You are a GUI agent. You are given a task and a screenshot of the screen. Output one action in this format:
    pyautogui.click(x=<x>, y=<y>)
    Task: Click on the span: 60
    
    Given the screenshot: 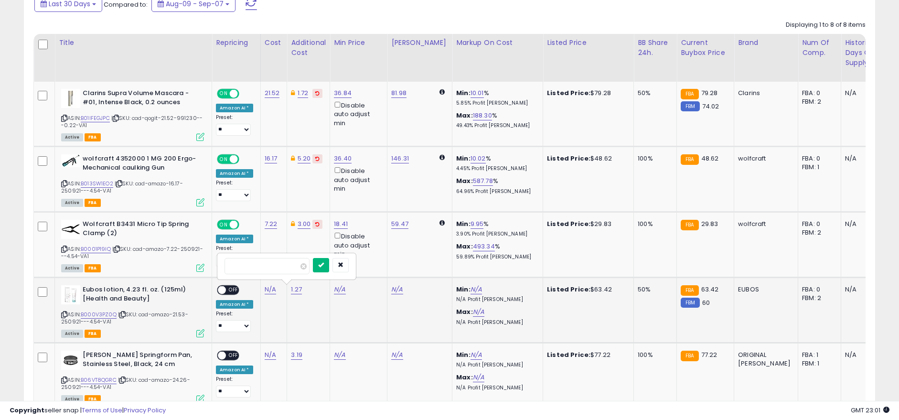 What is the action you would take?
    pyautogui.click(x=706, y=302)
    